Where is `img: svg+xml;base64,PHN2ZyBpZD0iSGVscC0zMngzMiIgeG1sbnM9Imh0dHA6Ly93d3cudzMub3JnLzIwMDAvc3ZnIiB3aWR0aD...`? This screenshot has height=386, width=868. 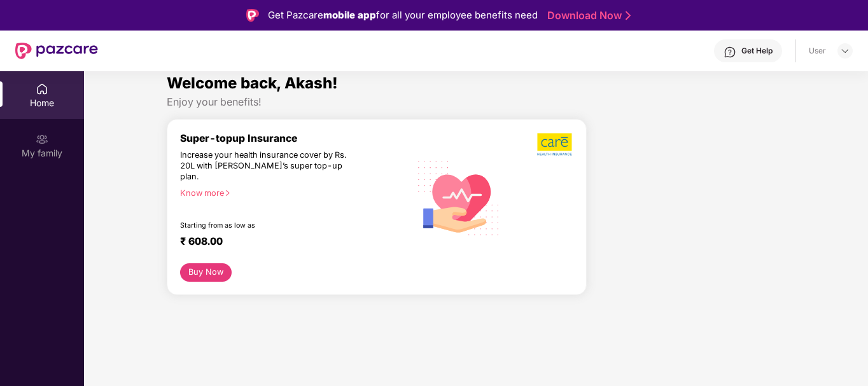
img: svg+xml;base64,PHN2ZyBpZD0iSGVscC0zMngzMiIgeG1sbnM9Imh0dHA6Ly93d3cudzMub3JnLzIwMDAvc3ZnIiB3aWR0aD... is located at coordinates (730, 52).